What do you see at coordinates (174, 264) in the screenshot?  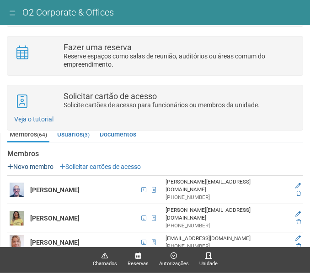 I see `span: Autorizações` at bounding box center [174, 264].